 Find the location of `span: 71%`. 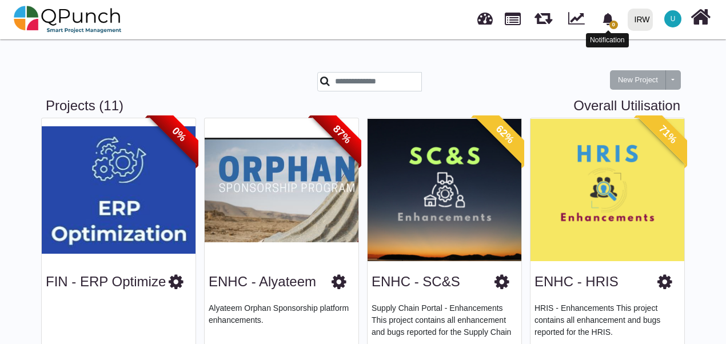

span: 71% is located at coordinates (668, 134).